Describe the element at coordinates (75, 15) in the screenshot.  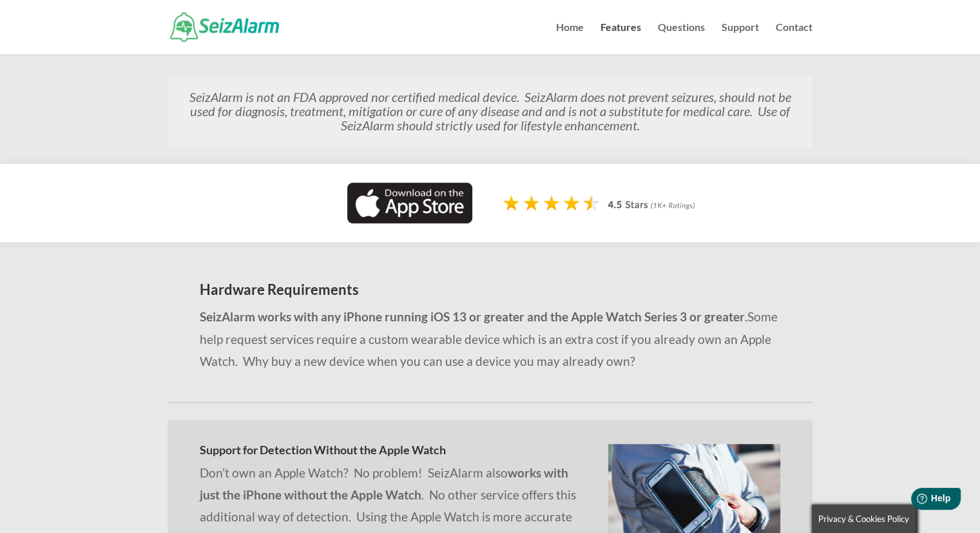
I see `span: Help` at that location.